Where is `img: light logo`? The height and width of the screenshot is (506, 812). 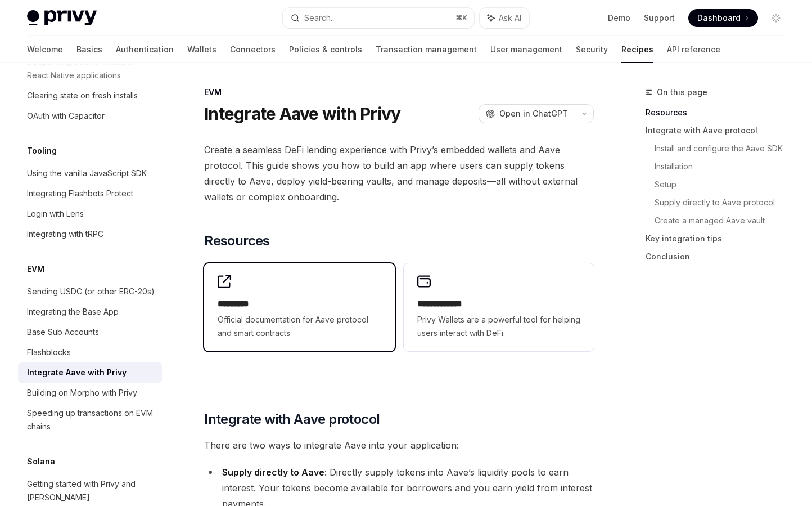
img: light logo is located at coordinates (62, 18).